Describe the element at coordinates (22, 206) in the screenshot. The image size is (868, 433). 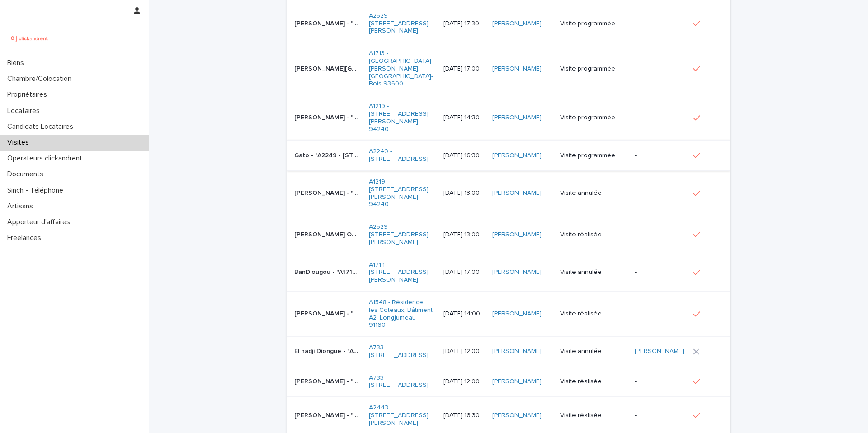
I see `p: Artisans` at that location.